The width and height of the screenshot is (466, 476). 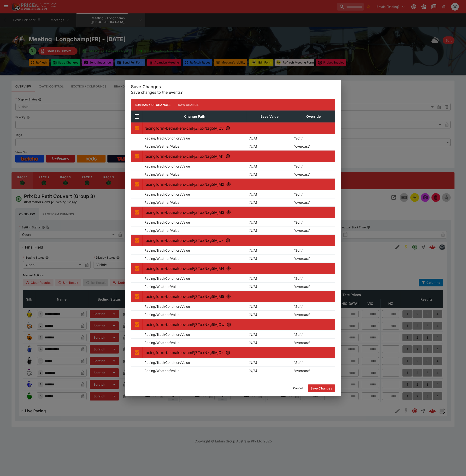 What do you see at coordinates (228, 240) in the screenshot?
I see `svg: R5 - Prix De L'hotel Du Chevalier Du Guet Handicap` at bounding box center [228, 240].